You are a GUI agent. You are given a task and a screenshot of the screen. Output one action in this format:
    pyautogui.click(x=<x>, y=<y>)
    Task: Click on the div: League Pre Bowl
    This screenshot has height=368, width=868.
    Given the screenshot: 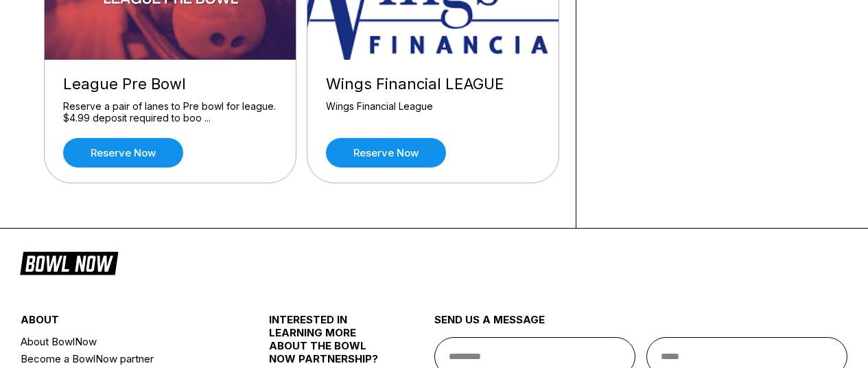 What is the action you would take?
    pyautogui.click(x=170, y=84)
    